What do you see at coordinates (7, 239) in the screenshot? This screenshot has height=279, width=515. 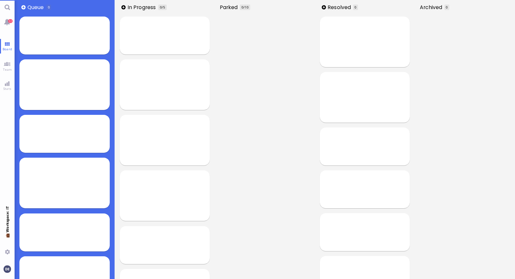 I see `span: 💼 Workspace: IT` at bounding box center [7, 239].